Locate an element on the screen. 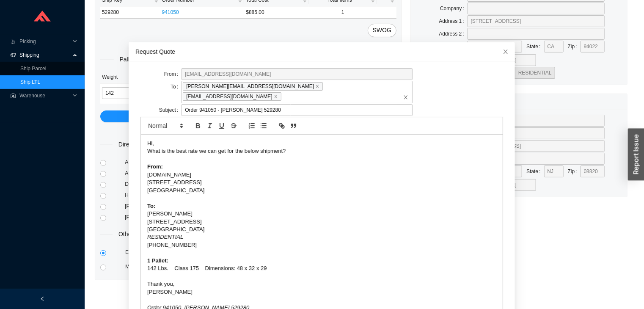 The image size is (644, 309). div: Economy Freight is located at coordinates (174, 252).